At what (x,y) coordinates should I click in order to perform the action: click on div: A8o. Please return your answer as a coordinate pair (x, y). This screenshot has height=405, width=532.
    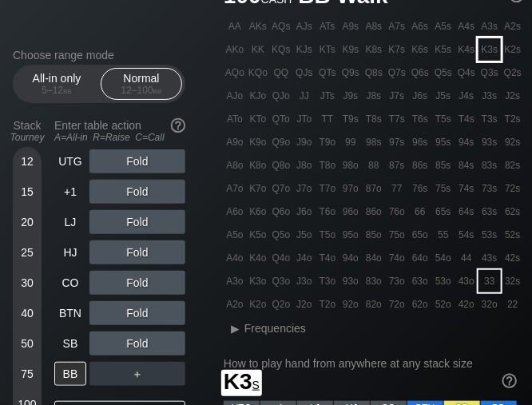
    Looking at the image, I should click on (234, 165).